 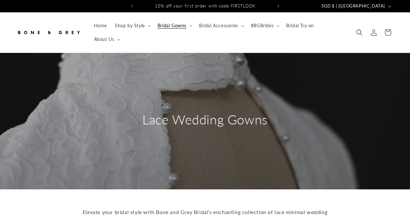 What do you see at coordinates (300, 26) in the screenshot?
I see `a: Bridal Try-on` at bounding box center [300, 26].